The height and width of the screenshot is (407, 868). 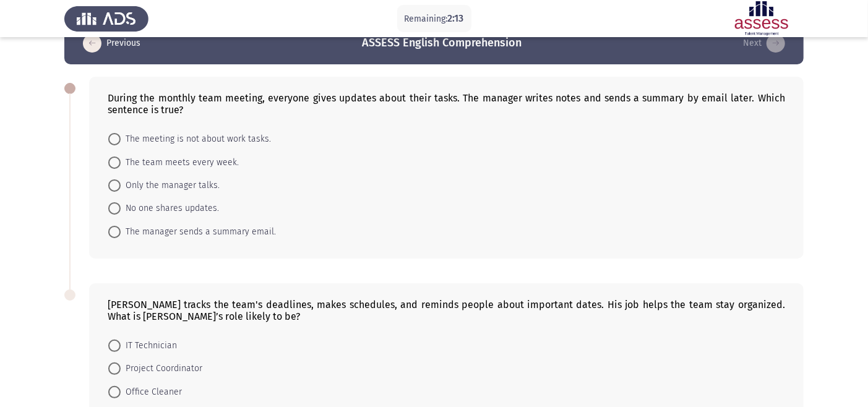 I want to click on span: Project Coordinator, so click(x=161, y=369).